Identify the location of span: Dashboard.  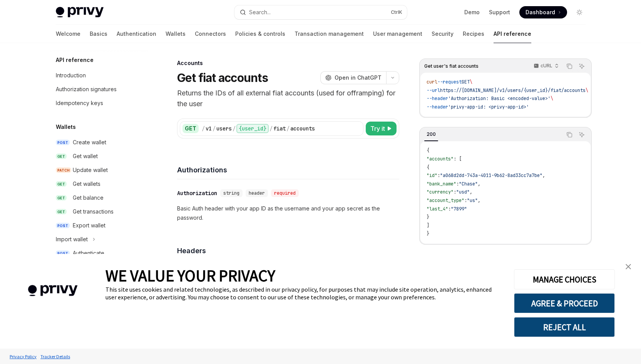
(540, 12).